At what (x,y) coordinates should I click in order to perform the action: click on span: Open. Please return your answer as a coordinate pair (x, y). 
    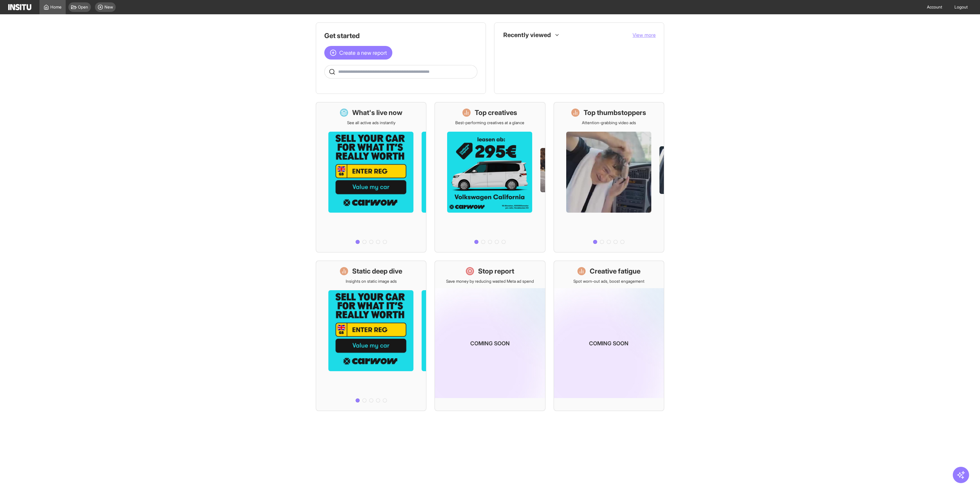
    Looking at the image, I should click on (83, 7).